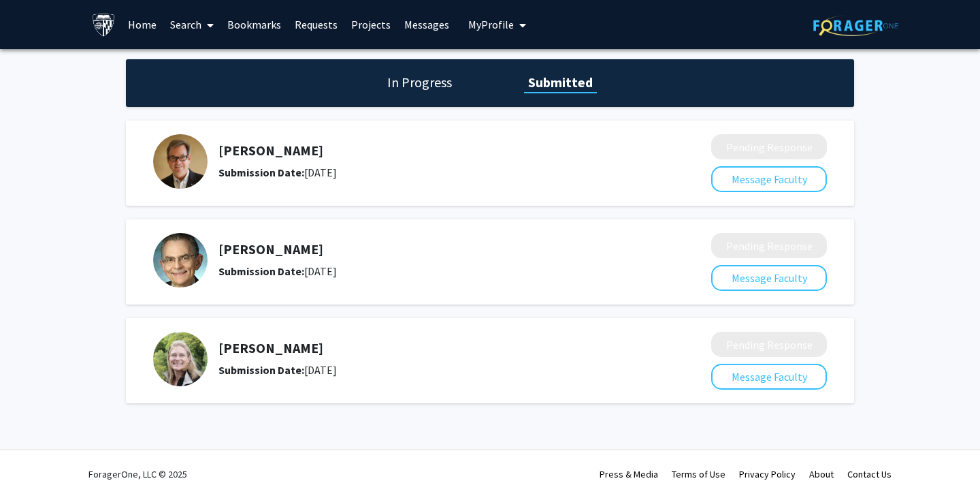  What do you see at coordinates (138, 474) in the screenshot?
I see `div: ForagerOne, LLC © 2025` at bounding box center [138, 474].